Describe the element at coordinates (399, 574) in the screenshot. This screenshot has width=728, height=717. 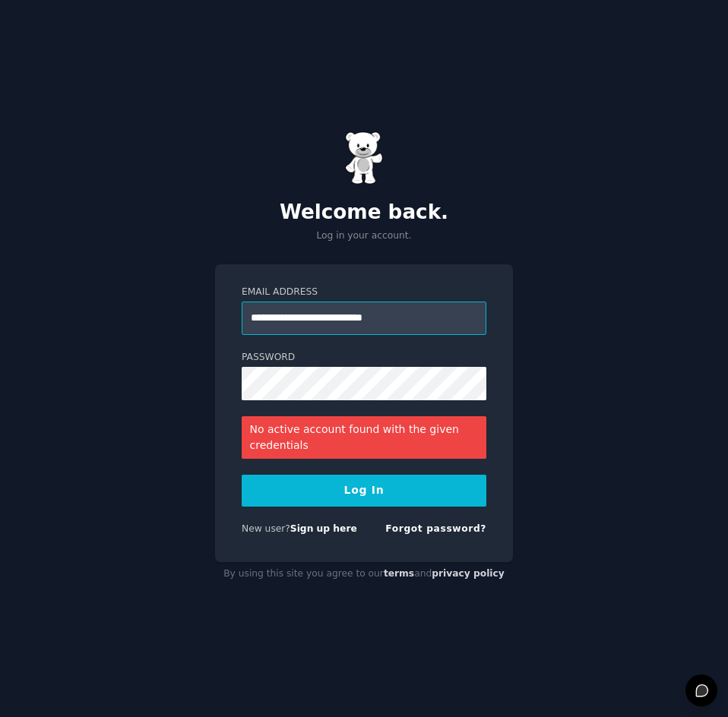
I see `a: terms` at that location.